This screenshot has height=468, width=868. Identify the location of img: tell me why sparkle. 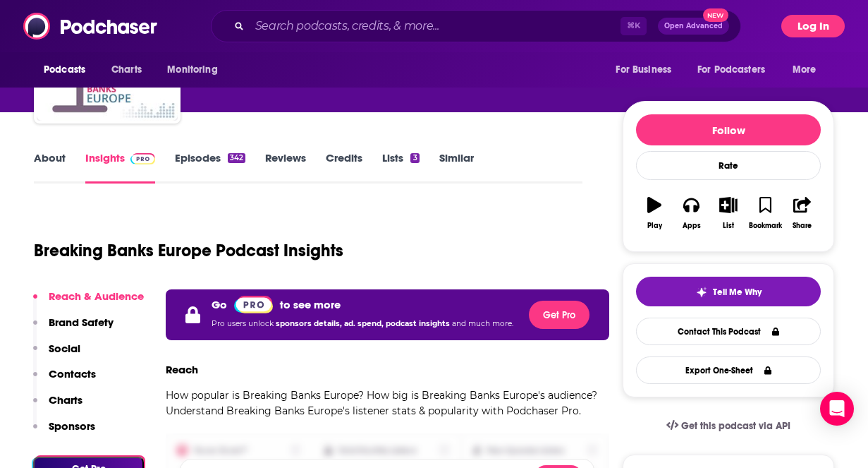
(702, 292).